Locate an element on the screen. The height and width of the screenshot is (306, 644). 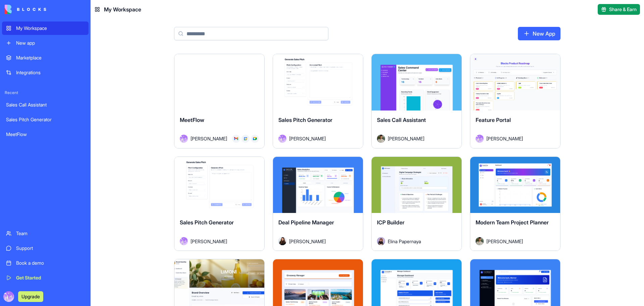
span: My Workspace is located at coordinates (123, 9).